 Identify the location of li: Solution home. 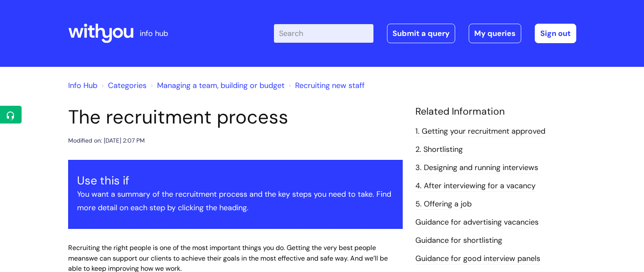
(123, 85).